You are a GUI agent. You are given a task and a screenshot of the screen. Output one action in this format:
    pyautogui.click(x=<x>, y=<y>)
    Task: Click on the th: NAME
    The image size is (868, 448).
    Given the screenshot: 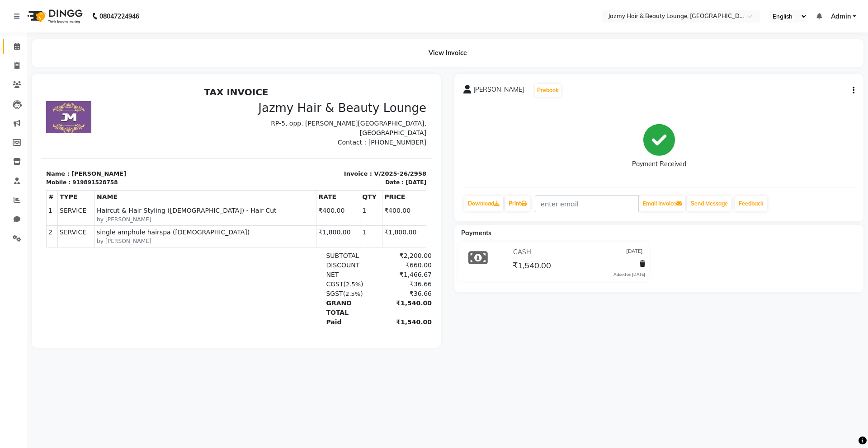 What is the action you would take?
    pyautogui.click(x=165, y=114)
    